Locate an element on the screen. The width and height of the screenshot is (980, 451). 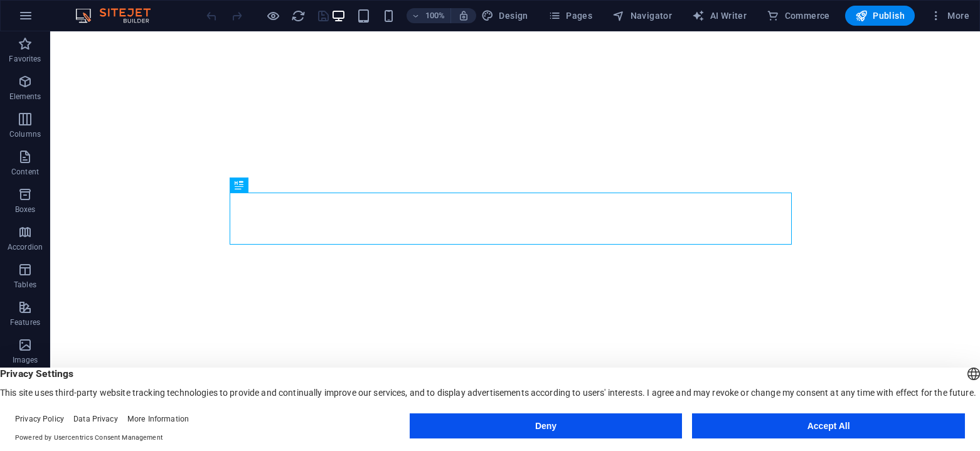
button: AI Writer is located at coordinates (719, 15).